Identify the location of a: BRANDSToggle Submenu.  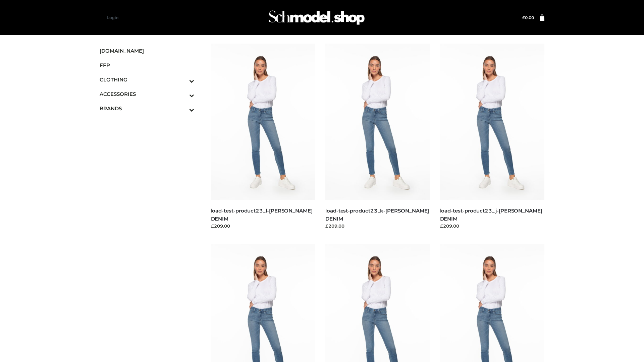
(147, 108).